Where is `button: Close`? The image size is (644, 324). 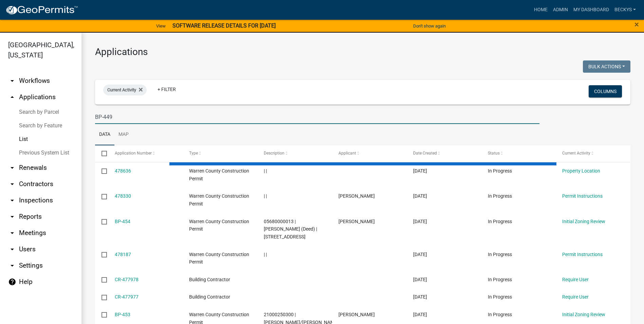
button: Close is located at coordinates (637, 25).